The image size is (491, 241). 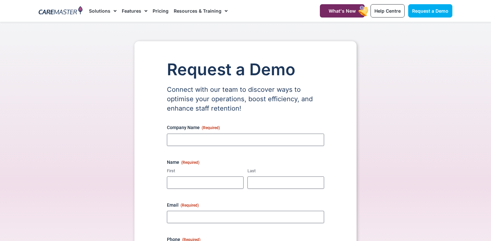 I want to click on a: Request a Demo, so click(x=431, y=11).